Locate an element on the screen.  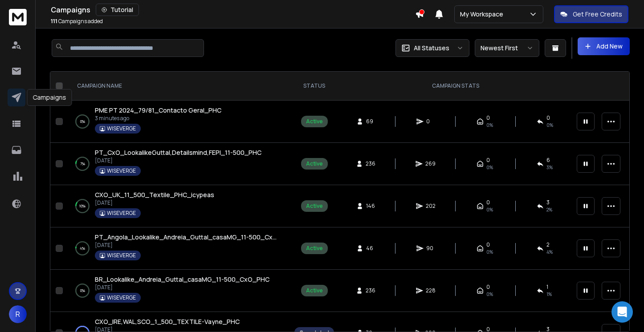
a: PME PT 2024_79/81_Contacto Geral_PHC is located at coordinates (158, 110).